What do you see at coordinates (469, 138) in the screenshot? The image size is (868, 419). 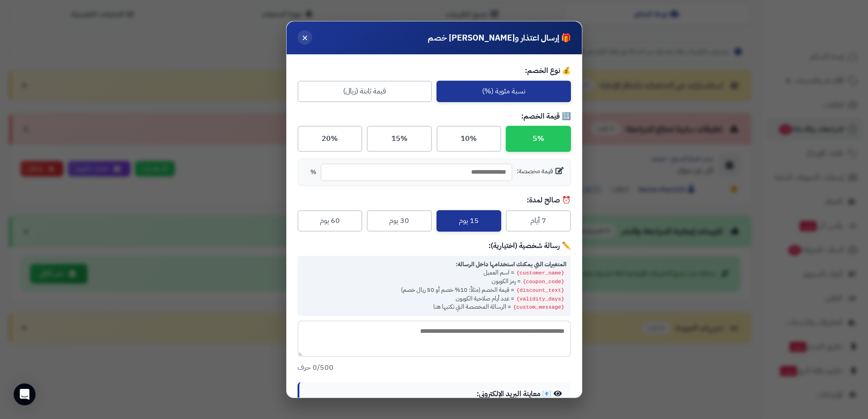 I see `button: 10%` at bounding box center [469, 138].